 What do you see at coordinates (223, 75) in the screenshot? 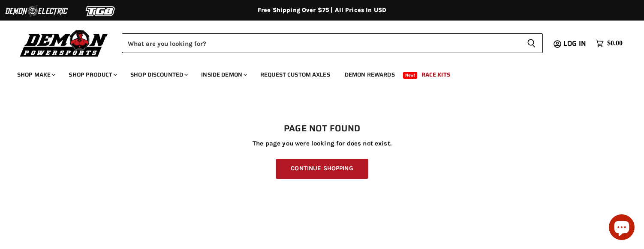
I see `a: Inside Demon` at bounding box center [223, 75].